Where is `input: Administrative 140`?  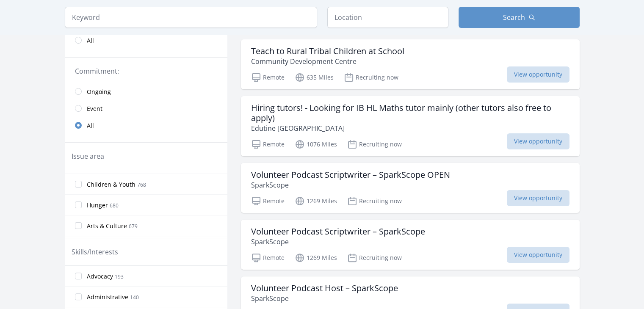 input: Administrative 140 is located at coordinates (78, 297).